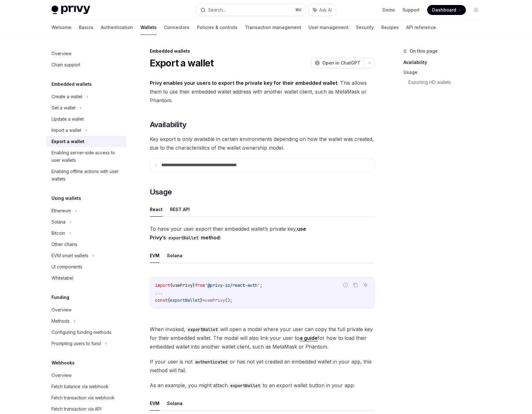 This screenshot has width=532, height=414. What do you see at coordinates (63, 108) in the screenshot?
I see `div: Get a wallet` at bounding box center [63, 108].